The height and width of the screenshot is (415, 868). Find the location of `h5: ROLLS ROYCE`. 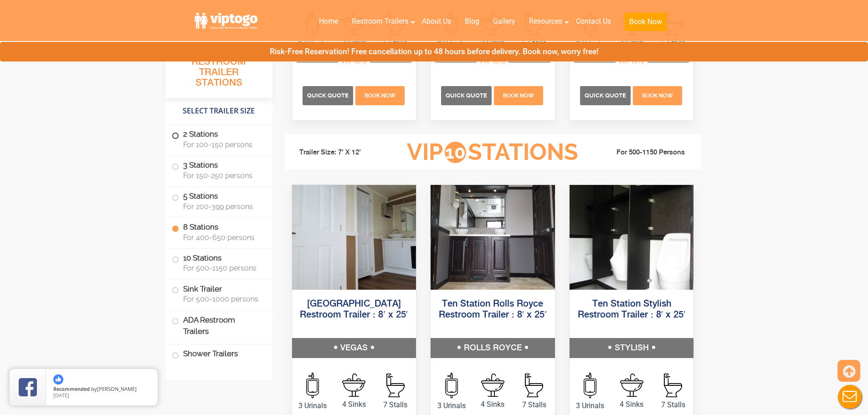

h5: ROLLS ROYCE is located at coordinates (492, 348).